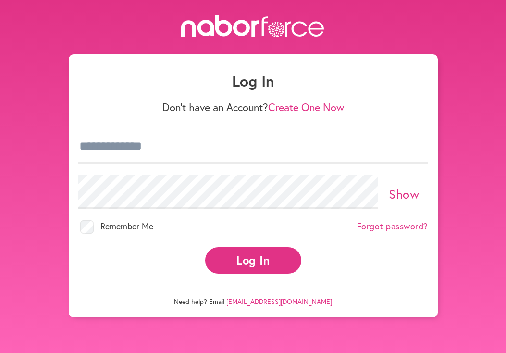 This screenshot has width=506, height=353. What do you see at coordinates (253, 107) in the screenshot?
I see `p: Don't have an Account?` at bounding box center [253, 107].